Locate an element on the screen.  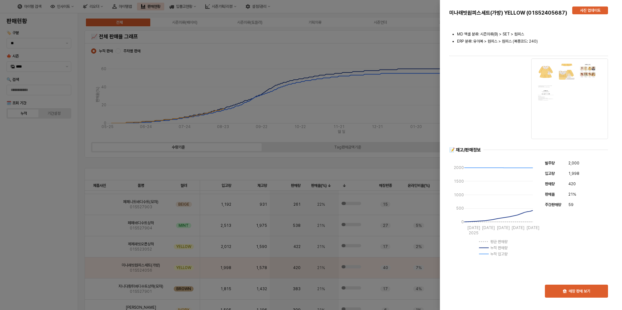
li: MD 엑셀 분류: 시즌의류(B) > SET > 원피스 is located at coordinates (532, 34).